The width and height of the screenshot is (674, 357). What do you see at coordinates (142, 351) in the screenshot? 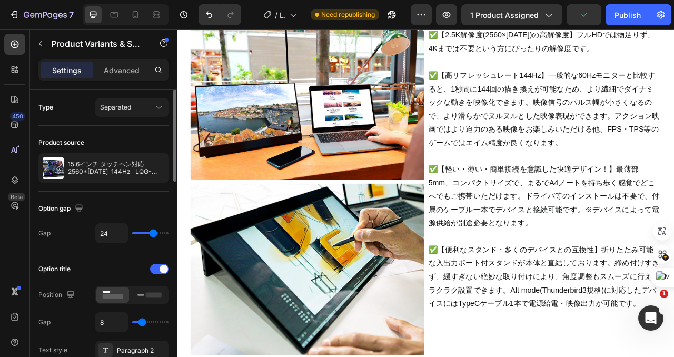
I see `div: Paragraph 2` at bounding box center [142, 351].